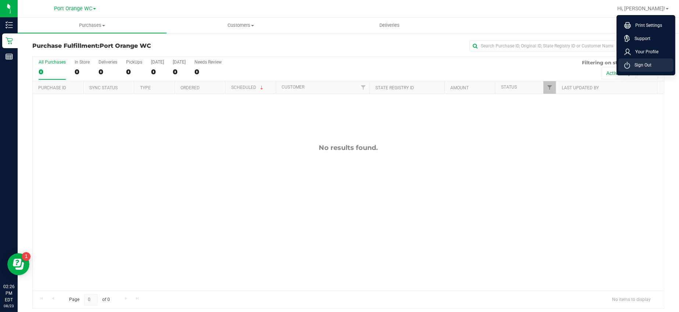  I want to click on inline-svg: Inventory, so click(9, 25).